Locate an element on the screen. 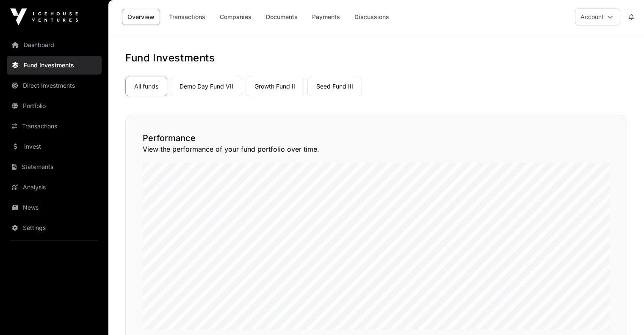 The width and height of the screenshot is (644, 335). a: Overview is located at coordinates (141, 17).